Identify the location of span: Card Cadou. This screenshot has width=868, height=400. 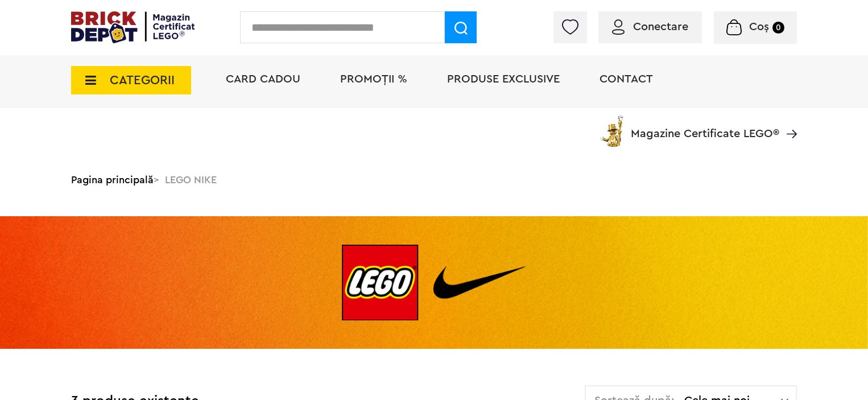
(263, 79).